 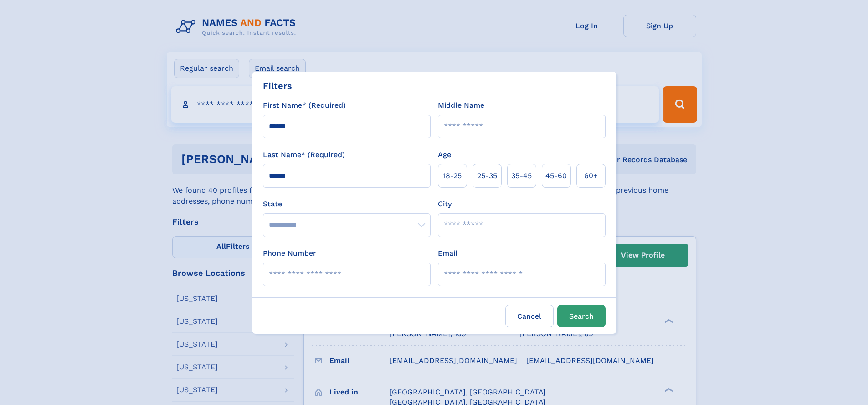 What do you see at coordinates (530, 315) in the screenshot?
I see `label: Cancel` at bounding box center [530, 315].